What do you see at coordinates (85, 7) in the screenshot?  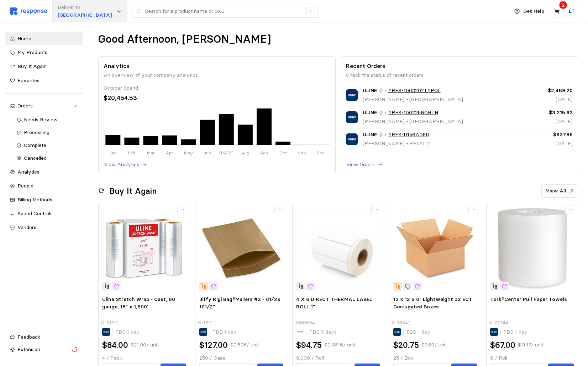 I see `p: Deliver to` at bounding box center [85, 7].